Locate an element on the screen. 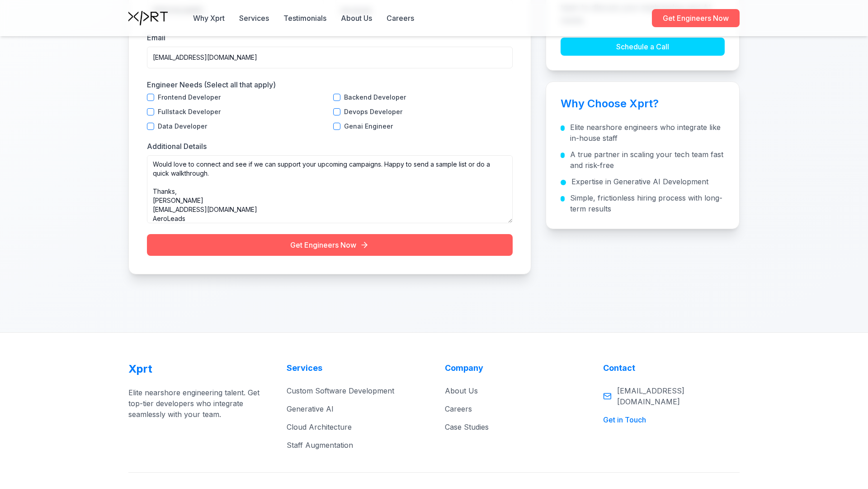 The height and width of the screenshot is (489, 868). button: Get in Touch is located at coordinates (624, 420).